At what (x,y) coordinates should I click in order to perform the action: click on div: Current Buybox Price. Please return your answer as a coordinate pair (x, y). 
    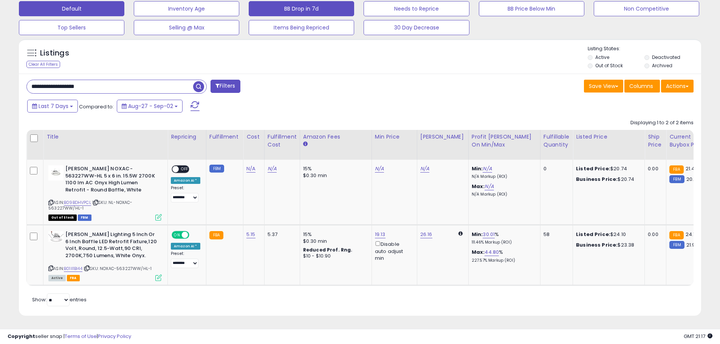
    Looking at the image, I should click on (689, 141).